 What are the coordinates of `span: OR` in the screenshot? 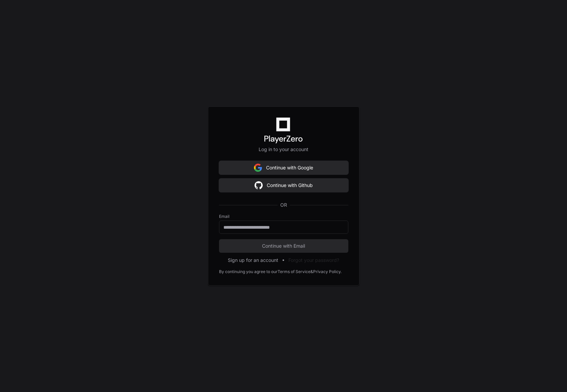 It's located at (284, 205).